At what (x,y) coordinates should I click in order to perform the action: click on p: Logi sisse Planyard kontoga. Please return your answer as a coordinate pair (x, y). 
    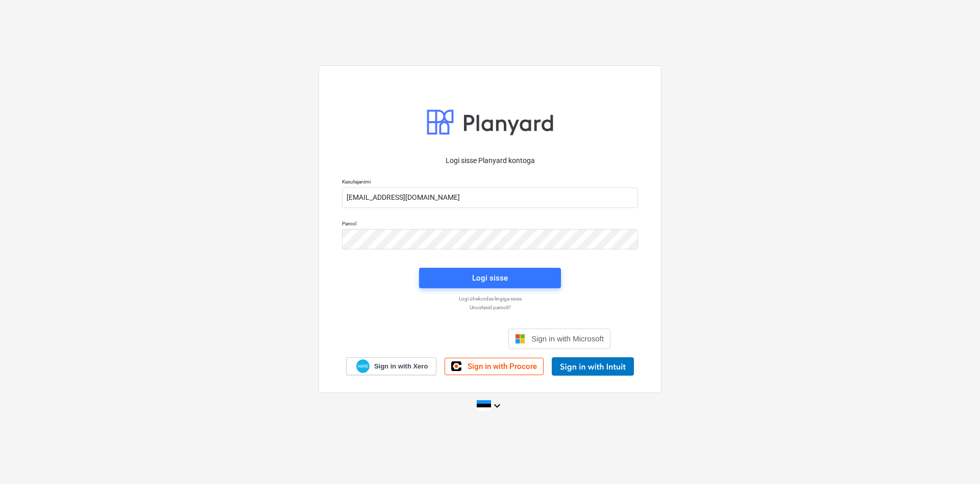
    Looking at the image, I should click on (490, 160).